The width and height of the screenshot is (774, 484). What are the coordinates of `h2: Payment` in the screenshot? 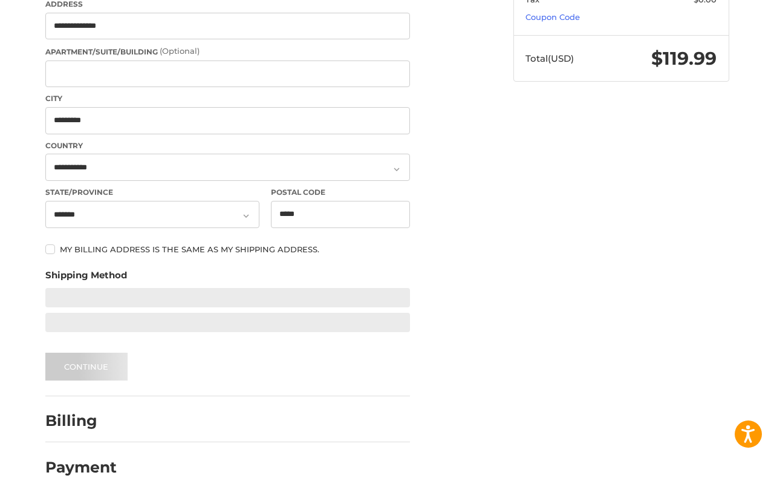 It's located at (81, 467).